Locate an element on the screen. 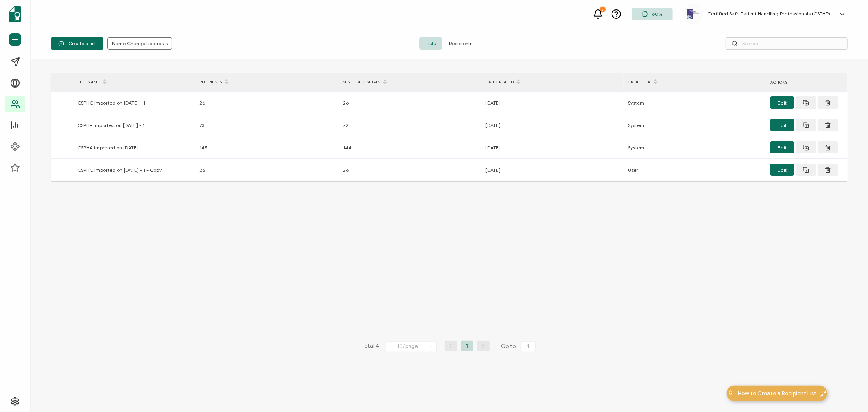 The height and width of the screenshot is (412, 868). div: FULL NAME is located at coordinates (134, 82).